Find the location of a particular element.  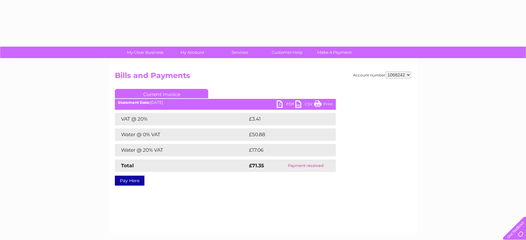

td: Water @ 0% VAT is located at coordinates (181, 135).